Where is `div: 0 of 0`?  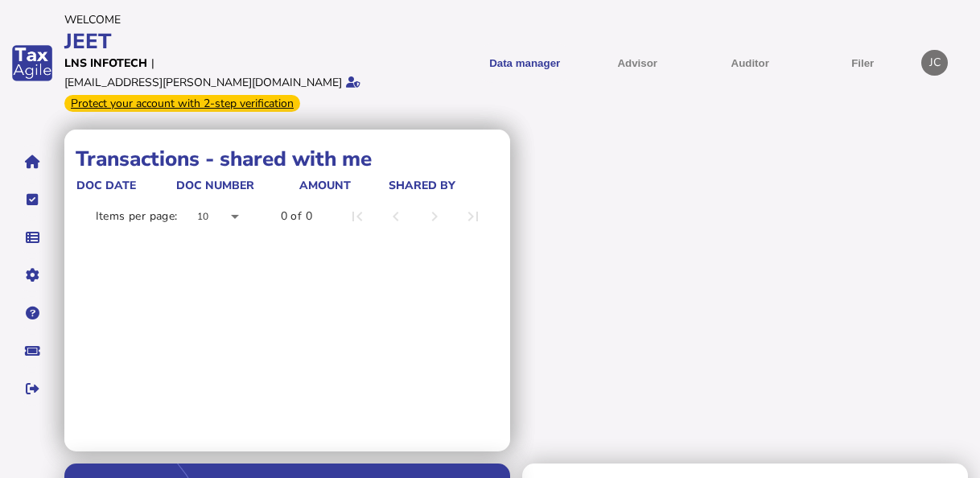
div: 0 of 0 is located at coordinates (296, 217).